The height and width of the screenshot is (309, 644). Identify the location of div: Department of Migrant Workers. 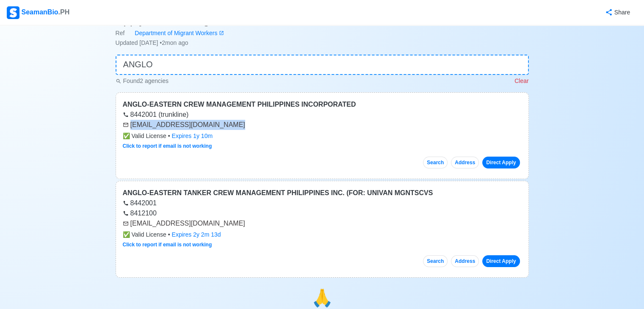
(171, 33).